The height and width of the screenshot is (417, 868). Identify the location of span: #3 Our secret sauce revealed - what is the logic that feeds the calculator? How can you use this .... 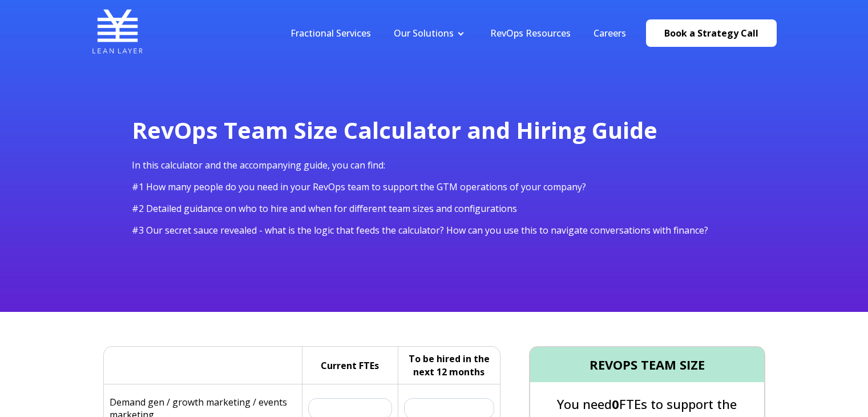
(420, 230).